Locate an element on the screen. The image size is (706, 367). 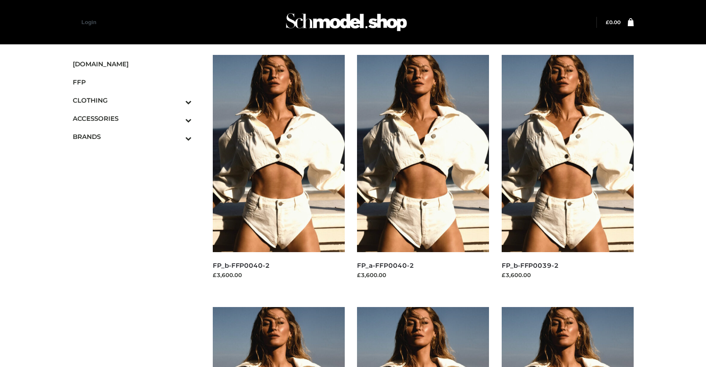
a: FP_a-FFP0040-2 is located at coordinates (385, 266).